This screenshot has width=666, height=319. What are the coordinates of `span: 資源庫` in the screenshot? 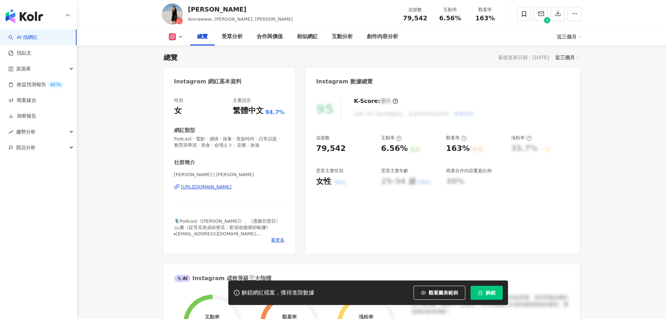 It's located at (23, 69).